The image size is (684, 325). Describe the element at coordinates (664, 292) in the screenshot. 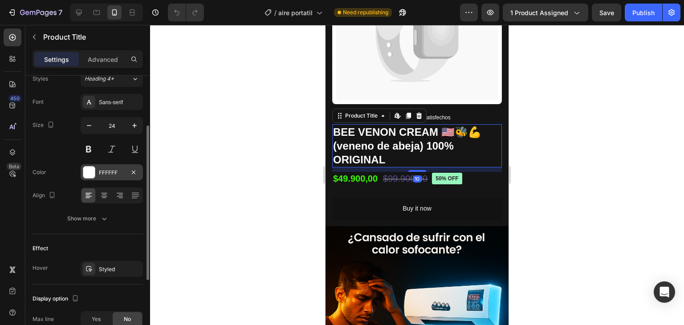

I see `div: Open Intercom Messenger` at that location.